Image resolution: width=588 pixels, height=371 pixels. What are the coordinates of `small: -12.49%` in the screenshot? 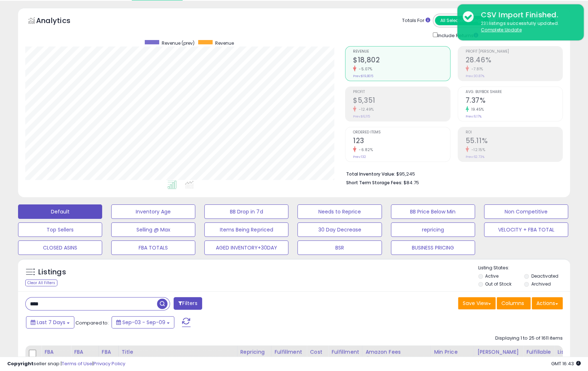 It's located at (365, 109).